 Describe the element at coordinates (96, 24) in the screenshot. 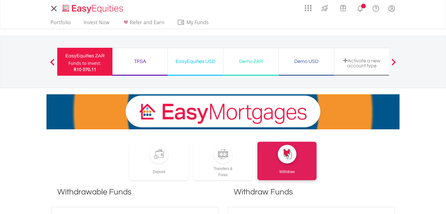

I see `a: Invest Now` at that location.